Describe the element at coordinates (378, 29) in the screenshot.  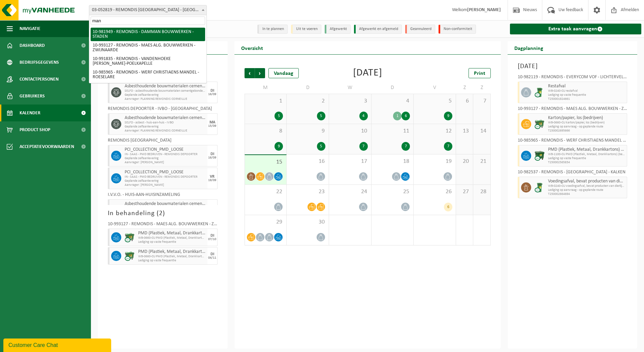
I see `li: Afgewerkt en afgemeld` at that location.